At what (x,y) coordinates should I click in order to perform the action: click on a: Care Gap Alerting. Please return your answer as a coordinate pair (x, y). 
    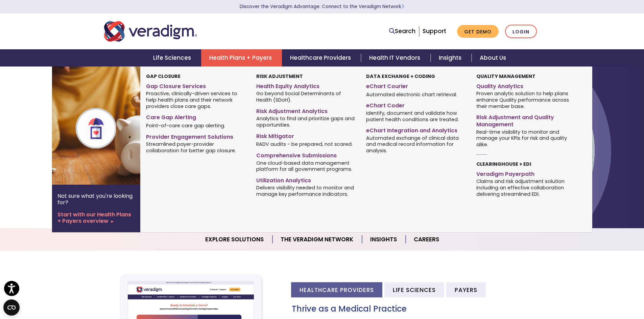
    Looking at the image, I should click on (195, 116).